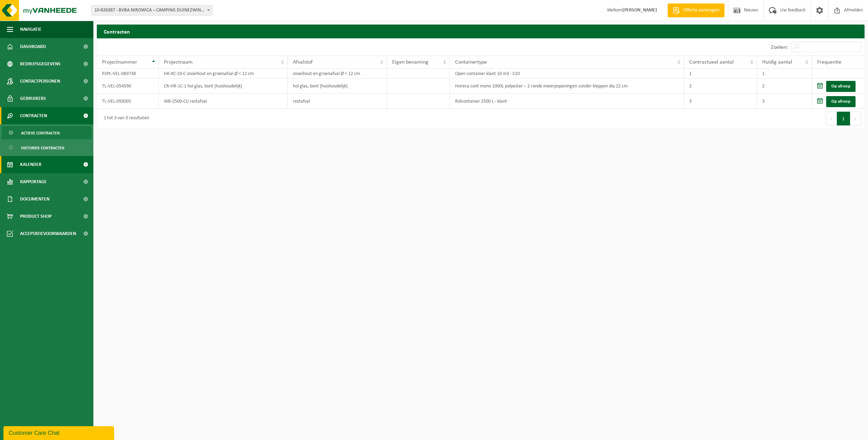 This screenshot has height=440, width=868. Describe the element at coordinates (42, 148) in the screenshot. I see `span: Historiek contracten` at that location.